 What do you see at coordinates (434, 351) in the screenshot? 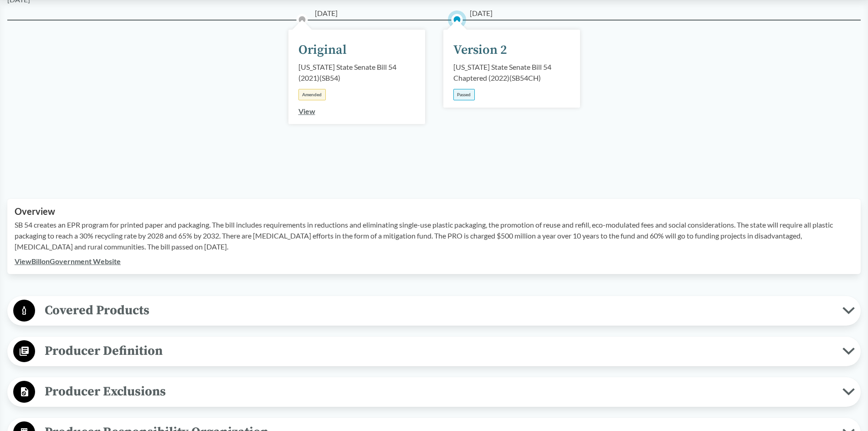
I see `button: Producer Definition` at bounding box center [434, 351].